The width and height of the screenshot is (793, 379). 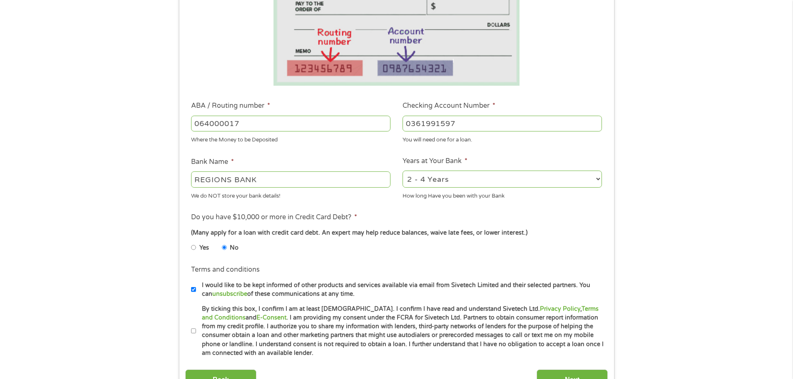 I want to click on label: ABA / Routing number, so click(x=231, y=106).